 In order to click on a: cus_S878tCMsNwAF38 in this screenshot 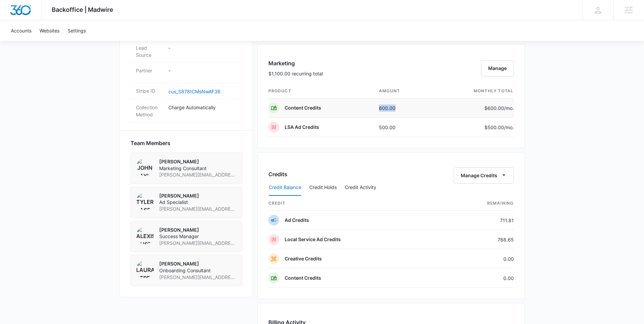, I will do `click(194, 91)`.